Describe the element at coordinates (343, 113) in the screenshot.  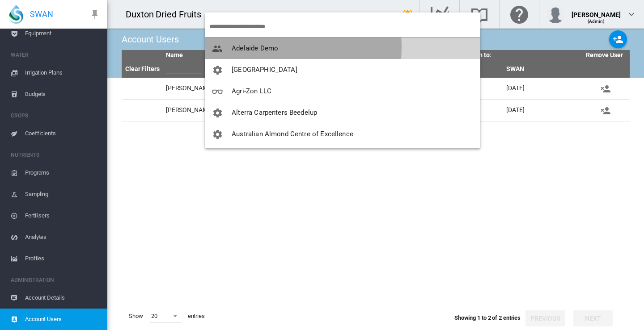
I see `button: You have 'Admin' permissions to Alterra Carpenters Beedelup` at that location.